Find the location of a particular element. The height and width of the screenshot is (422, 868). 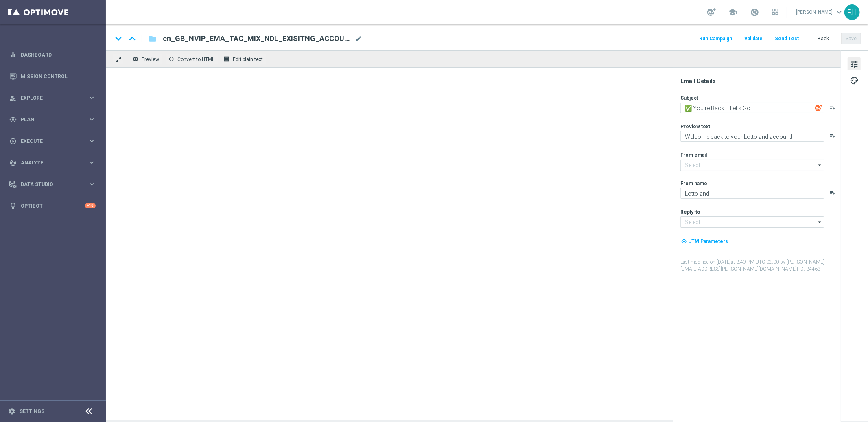

span: Convert to HTML is located at coordinates (196, 59).